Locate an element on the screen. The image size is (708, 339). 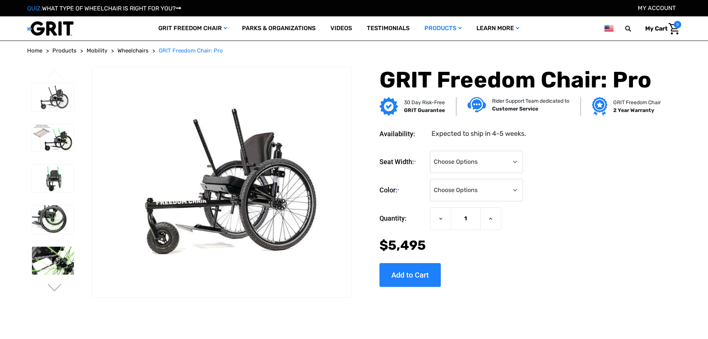
img: GRIT All-Terrain Wheelchair and Mobility Equipment is located at coordinates (50, 28).